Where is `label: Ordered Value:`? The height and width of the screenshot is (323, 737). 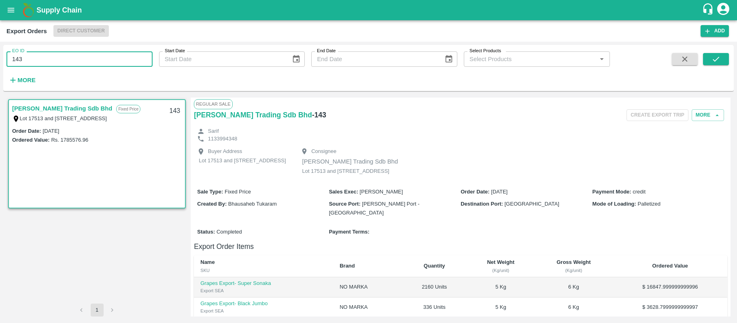
label: Ordered Value: is located at coordinates (31, 140).